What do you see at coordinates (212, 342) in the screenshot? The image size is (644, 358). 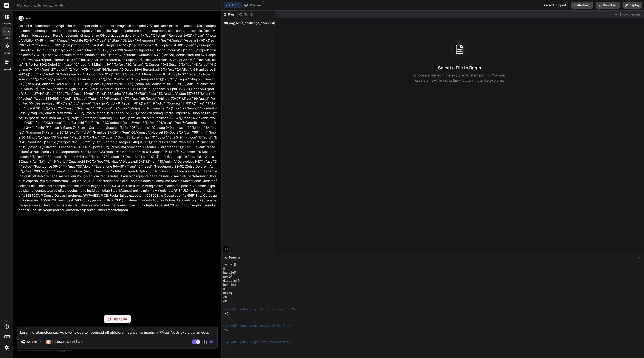 I see `img: icon` at bounding box center [212, 342].